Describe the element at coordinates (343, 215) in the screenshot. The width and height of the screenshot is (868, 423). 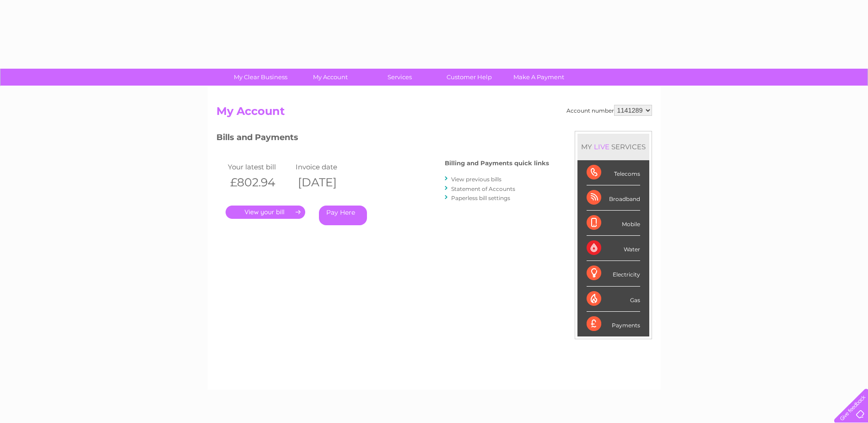
I see `a: Pay Here` at that location.